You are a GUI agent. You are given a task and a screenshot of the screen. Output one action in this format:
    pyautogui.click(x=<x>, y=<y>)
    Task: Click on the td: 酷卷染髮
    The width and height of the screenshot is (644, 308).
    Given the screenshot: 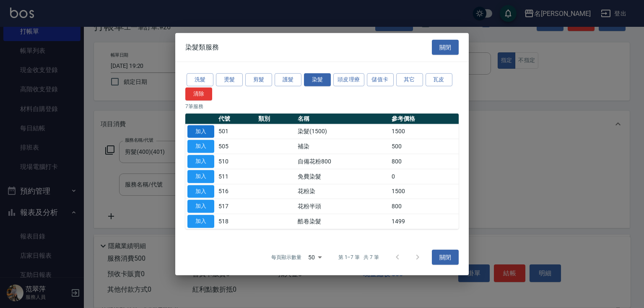 What is the action you would take?
    pyautogui.click(x=343, y=221)
    